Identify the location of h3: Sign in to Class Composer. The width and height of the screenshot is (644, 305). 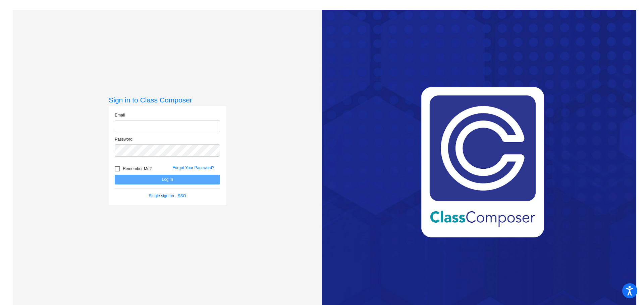
(167, 100).